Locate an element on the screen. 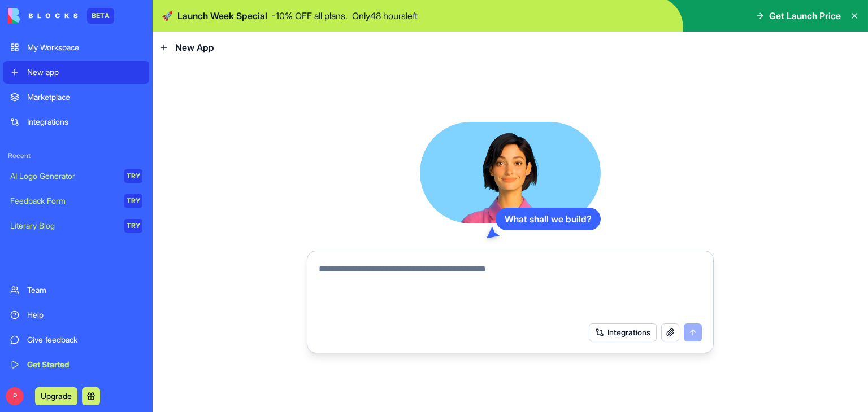 The width and height of the screenshot is (868, 412). a: My Workspace is located at coordinates (76, 48).